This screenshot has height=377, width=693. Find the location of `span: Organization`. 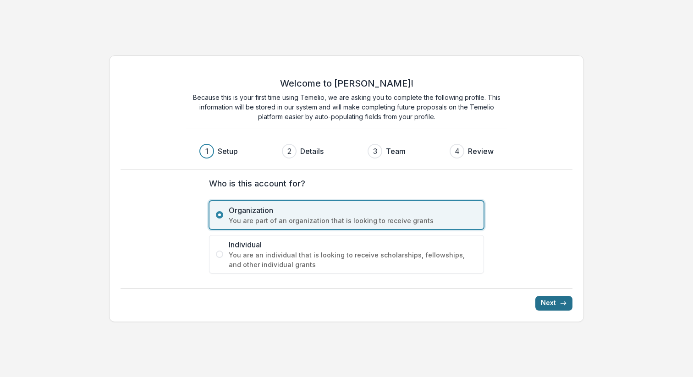

span: Organization is located at coordinates (353, 210).